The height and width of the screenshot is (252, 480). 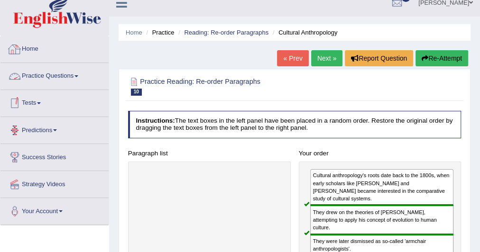 What do you see at coordinates (55, 156) in the screenshot?
I see `a: Success Stories` at bounding box center [55, 156].